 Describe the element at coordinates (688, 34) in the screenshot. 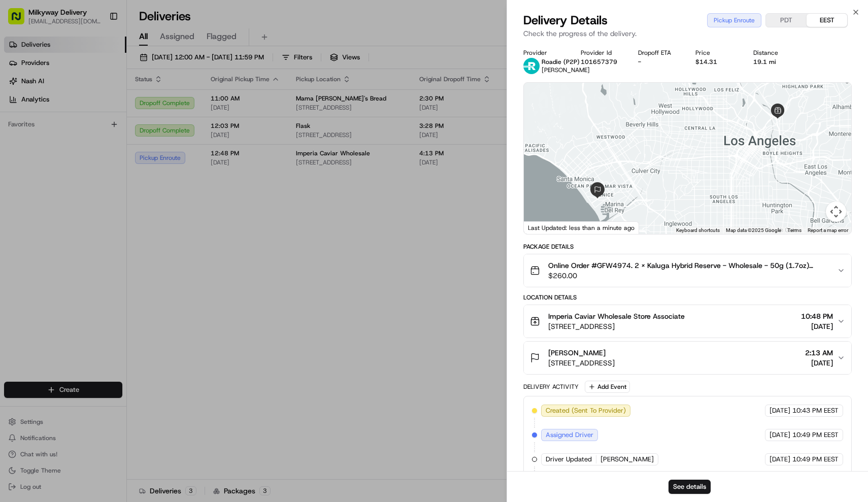

I see `p: Check the progress of the delivery.` at that location.